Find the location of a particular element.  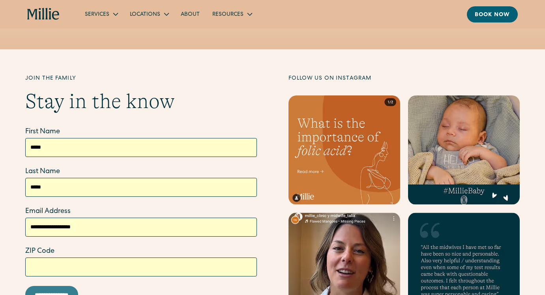

label: ZIP Code is located at coordinates (141, 252).